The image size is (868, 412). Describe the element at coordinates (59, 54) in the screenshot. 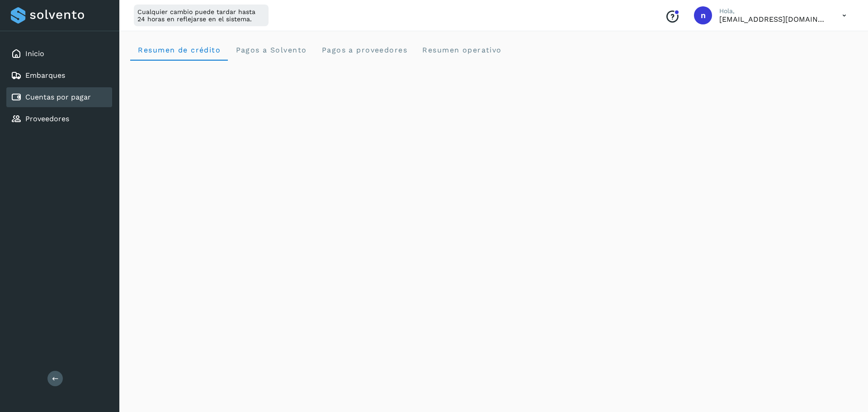

I see `div: Inicio` at that location.